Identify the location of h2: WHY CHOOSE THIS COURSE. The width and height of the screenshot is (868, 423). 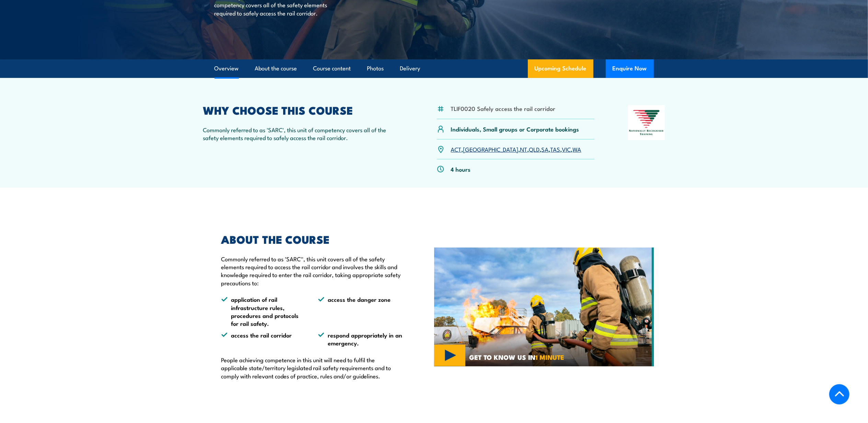
(303, 110).